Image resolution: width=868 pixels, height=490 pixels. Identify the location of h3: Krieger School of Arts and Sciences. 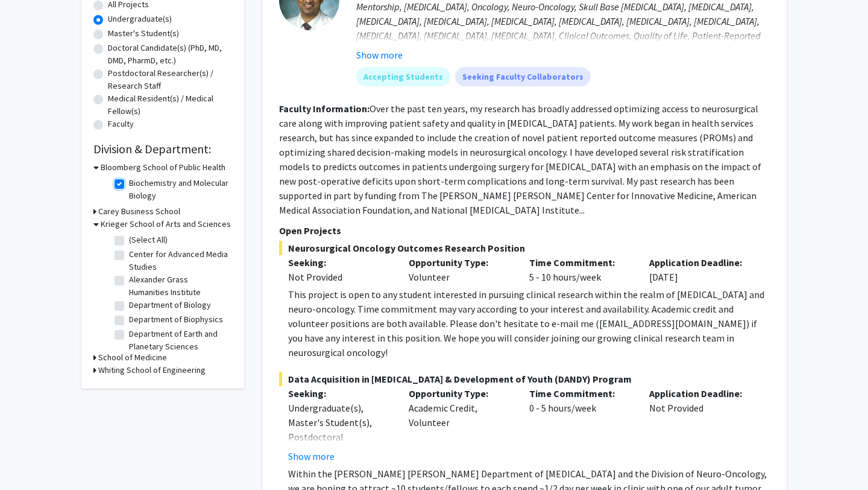
(166, 224).